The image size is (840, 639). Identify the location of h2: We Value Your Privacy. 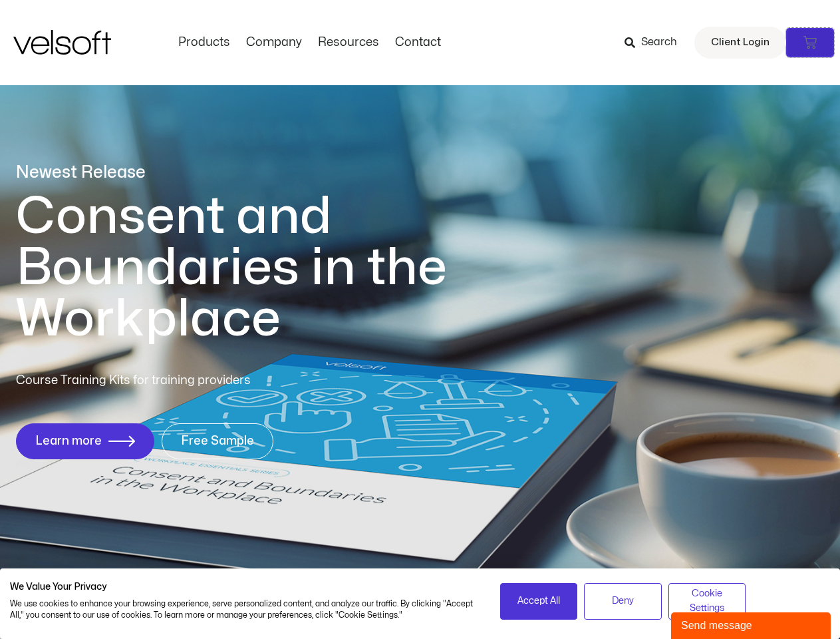
(244, 587).